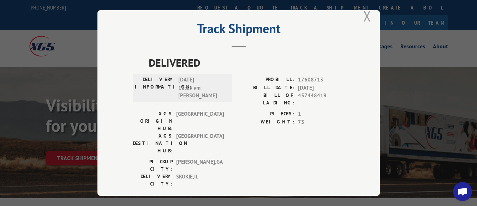 The image size is (477, 206). What do you see at coordinates (247, 63) in the screenshot?
I see `span: DELIVERED` at bounding box center [247, 63].